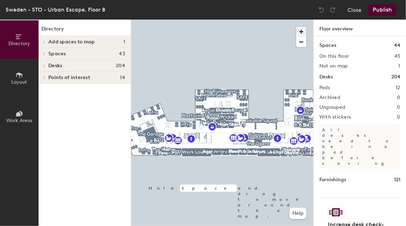 The height and width of the screenshot is (226, 406). I want to click on h1: 121, so click(397, 180).